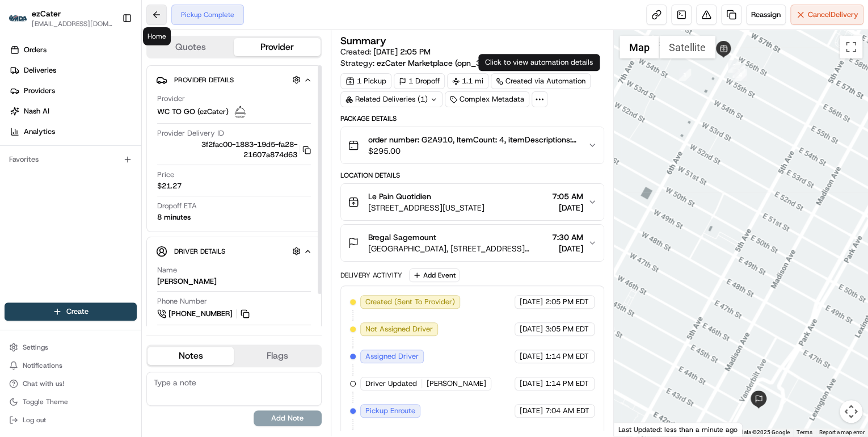  What do you see at coordinates (277, 47) in the screenshot?
I see `button: Provider` at bounding box center [277, 47].